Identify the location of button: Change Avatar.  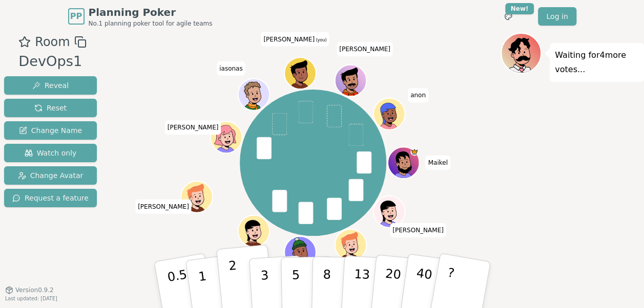
(51, 176).